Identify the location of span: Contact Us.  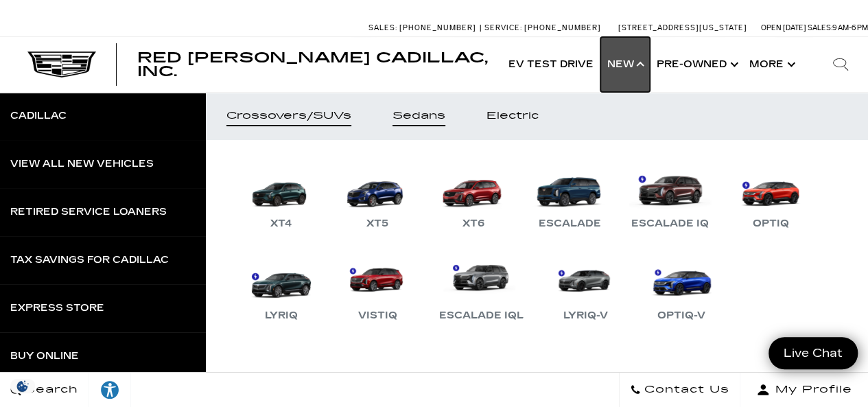
(685, 390).